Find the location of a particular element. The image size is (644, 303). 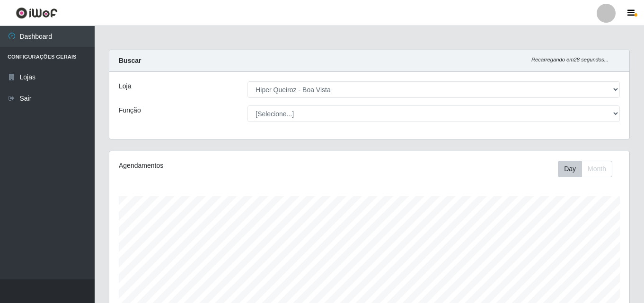

button: Month is located at coordinates (597, 169).